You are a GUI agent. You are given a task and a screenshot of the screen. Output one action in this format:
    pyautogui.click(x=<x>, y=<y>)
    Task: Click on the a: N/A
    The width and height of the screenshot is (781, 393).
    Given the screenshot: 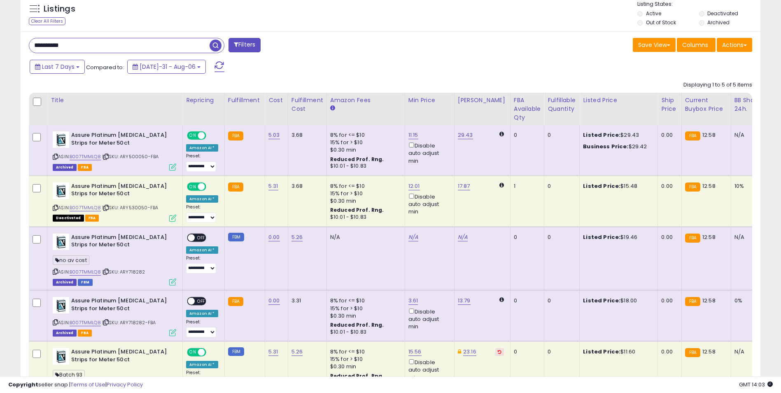 What is the action you would take?
    pyautogui.click(x=414, y=237)
    